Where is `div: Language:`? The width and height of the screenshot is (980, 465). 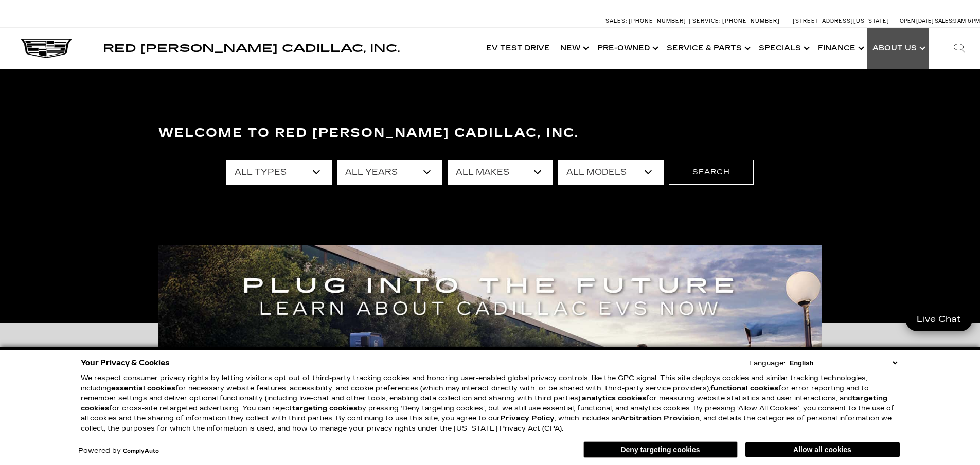 div: Language: is located at coordinates (767, 363).